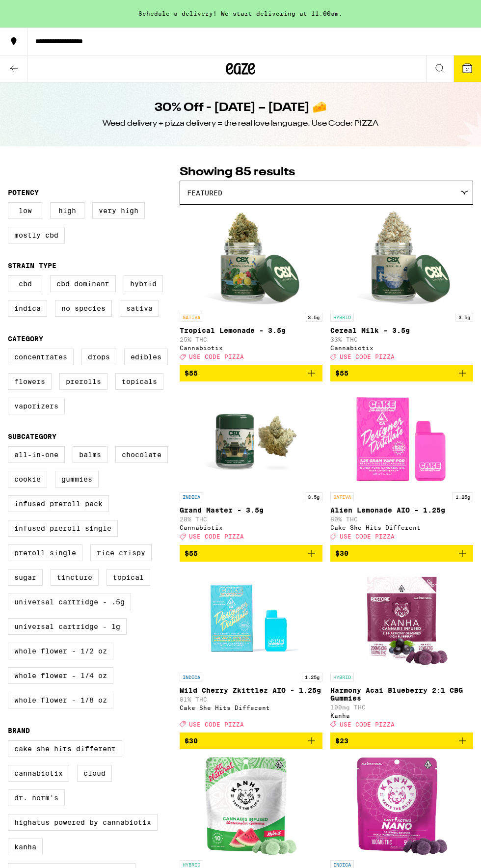 This screenshot has width=481, height=868. I want to click on label: Vaporizers, so click(36, 406).